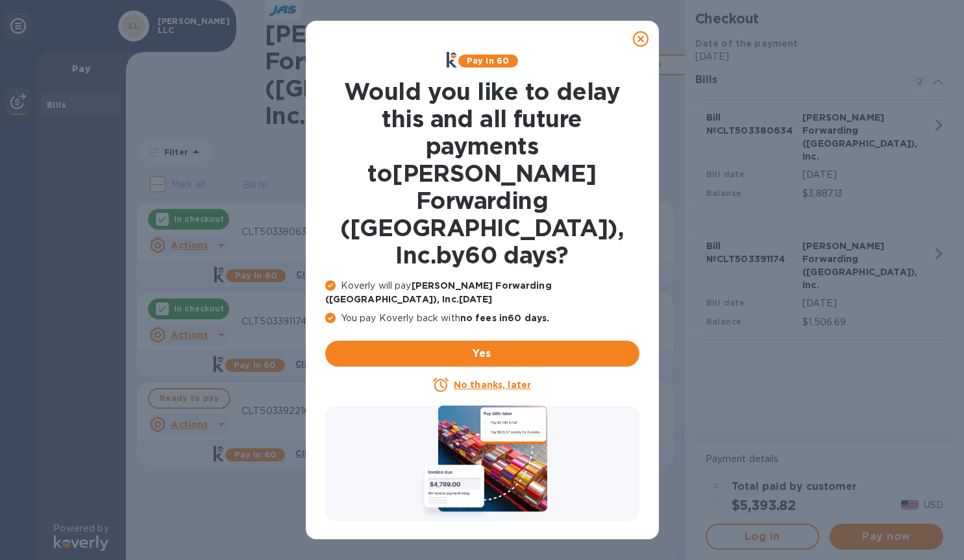  What do you see at coordinates (504, 318) in the screenshot?
I see `b: no fees in 60 days .` at bounding box center [504, 318].